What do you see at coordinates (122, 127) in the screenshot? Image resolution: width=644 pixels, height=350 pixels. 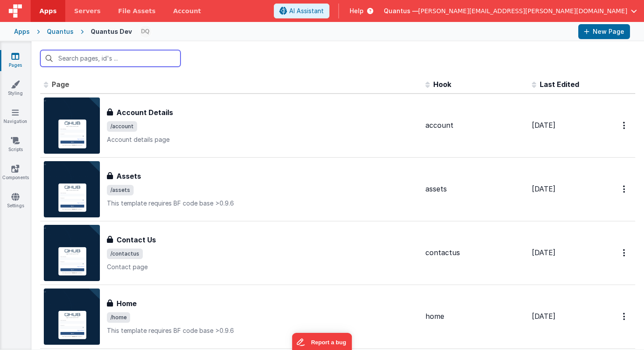 I see `span: /account` at bounding box center [122, 127].